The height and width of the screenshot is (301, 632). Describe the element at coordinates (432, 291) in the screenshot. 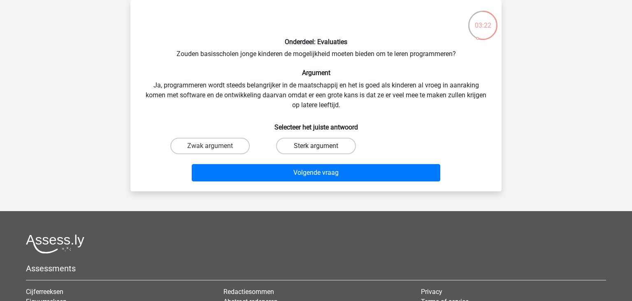

I see `a: Privacy` at that location.